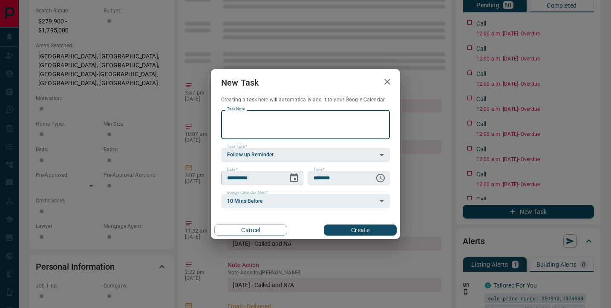 The height and width of the screenshot is (308, 611). I want to click on label: Date, so click(232, 170).